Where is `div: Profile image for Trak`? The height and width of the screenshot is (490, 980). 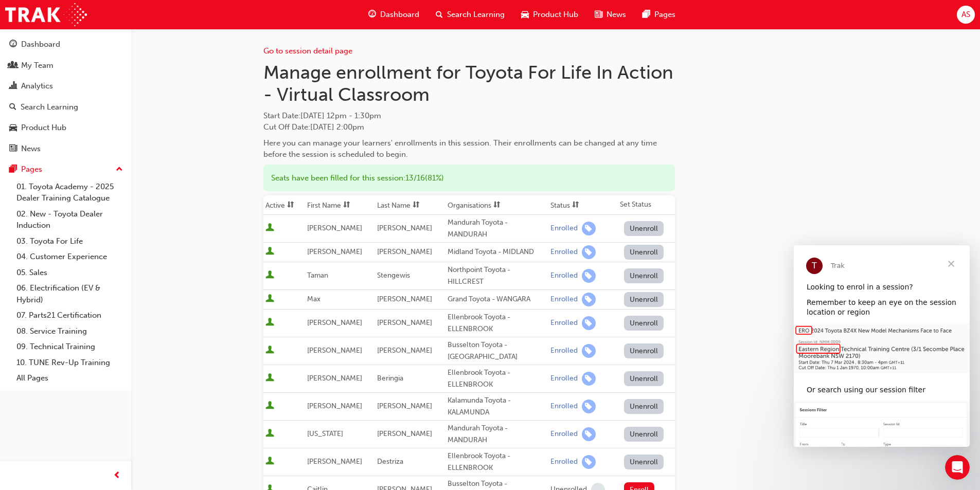 div: Profile image for Trak is located at coordinates (20, 20).